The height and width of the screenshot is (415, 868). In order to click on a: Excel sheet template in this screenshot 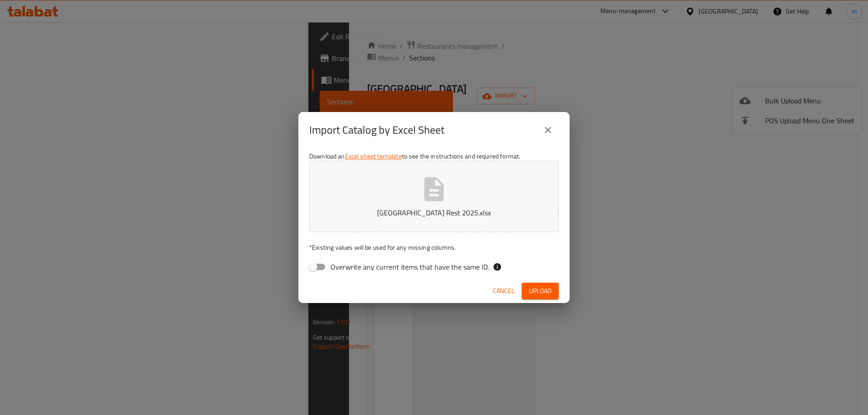, I will do `click(374, 156)`.